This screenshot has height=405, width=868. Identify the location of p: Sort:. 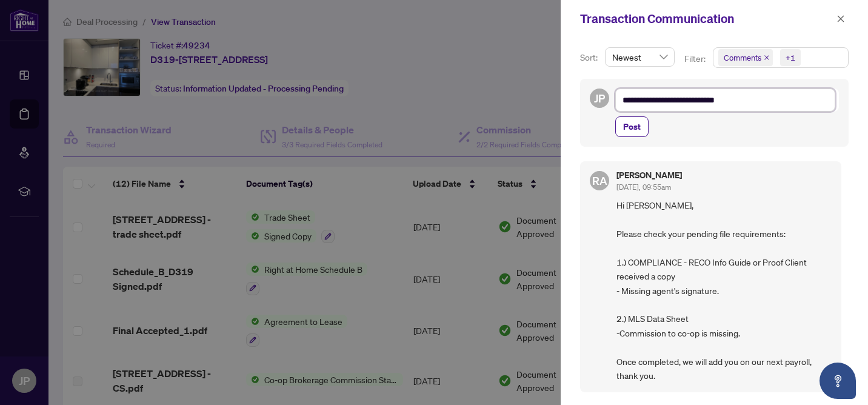
(590, 57).